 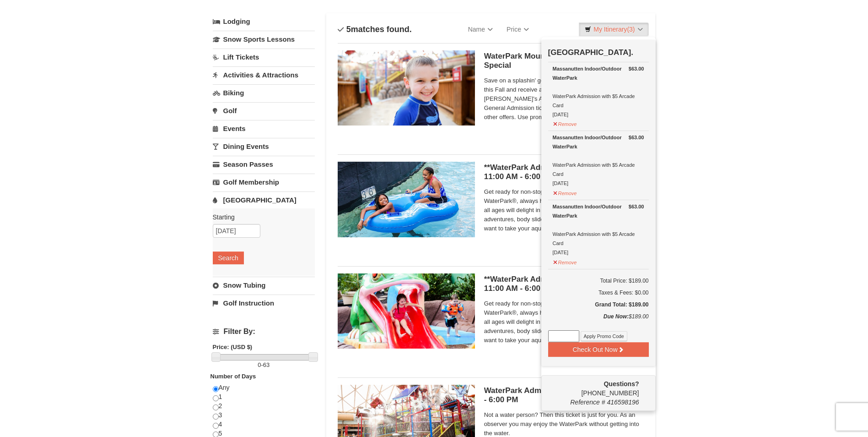 What do you see at coordinates (616, 317) in the screenshot?
I see `strong: Due Now:` at bounding box center [616, 317].